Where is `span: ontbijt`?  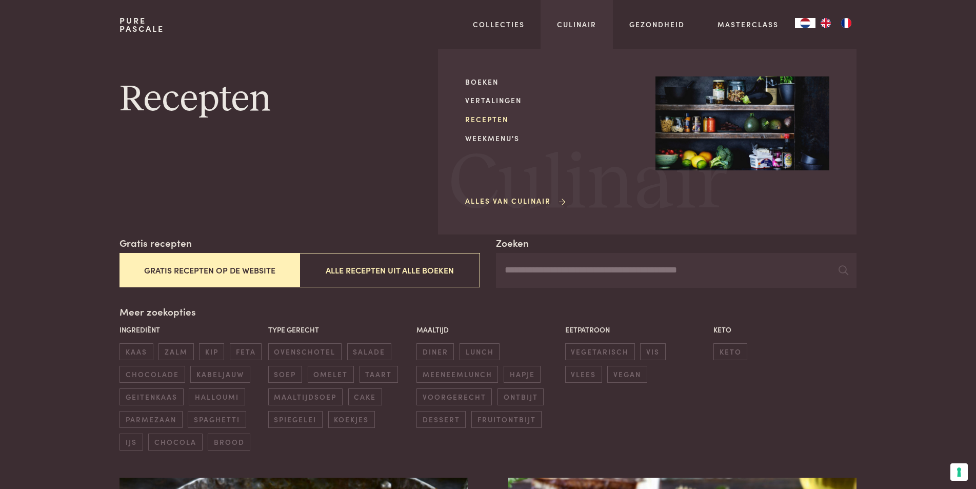 span: ontbijt is located at coordinates (521, 396).